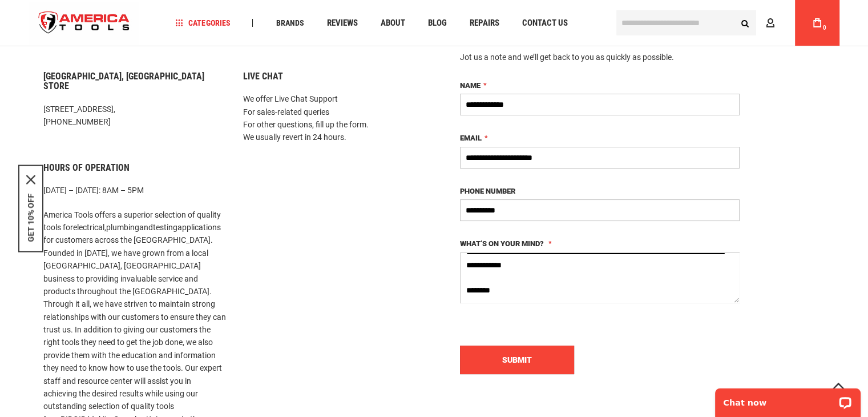 This screenshot has height=417, width=868. I want to click on h6: Hours of Operation, so click(135, 168).